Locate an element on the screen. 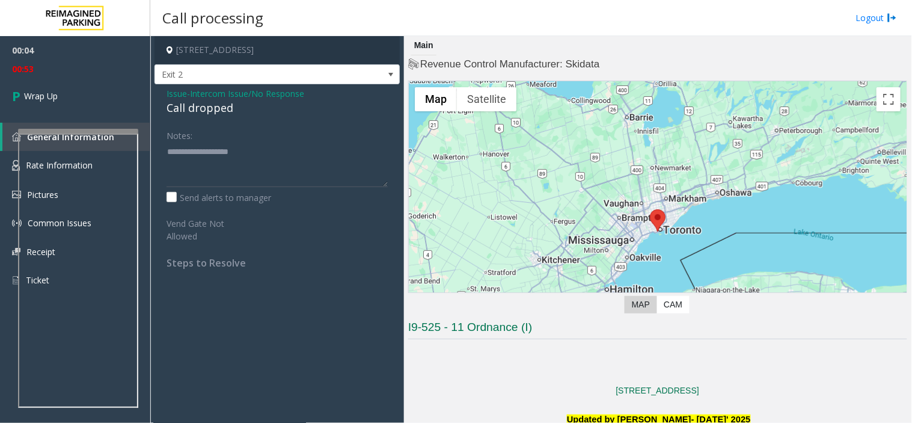 This screenshot has width=912, height=423. h4: Revenue Control Manufacturer: Skidata is located at coordinates (658, 64).